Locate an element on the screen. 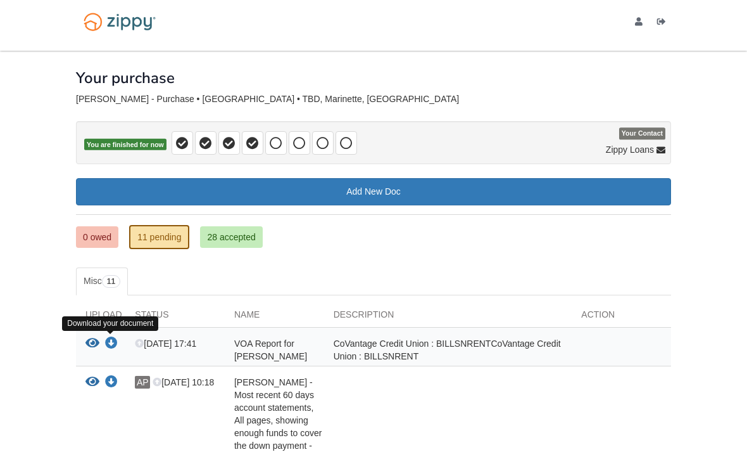 The image size is (747, 452). span: You are finished for now is located at coordinates (125, 144).